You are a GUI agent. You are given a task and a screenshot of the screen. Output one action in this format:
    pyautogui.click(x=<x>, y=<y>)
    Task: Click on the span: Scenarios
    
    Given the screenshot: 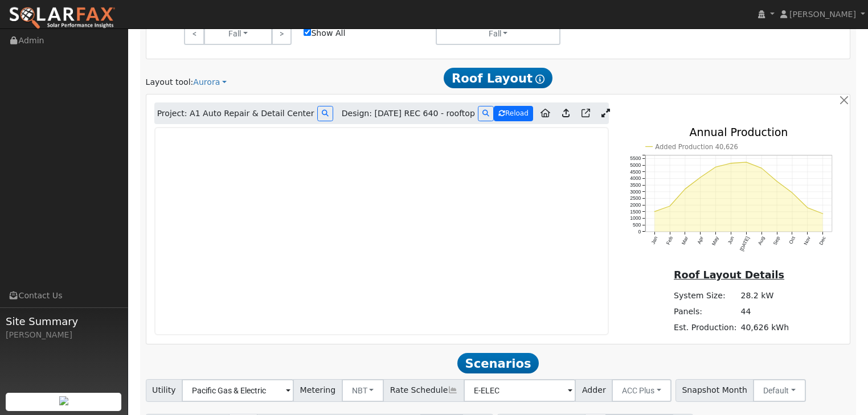 What is the action you would take?
    pyautogui.click(x=498, y=363)
    